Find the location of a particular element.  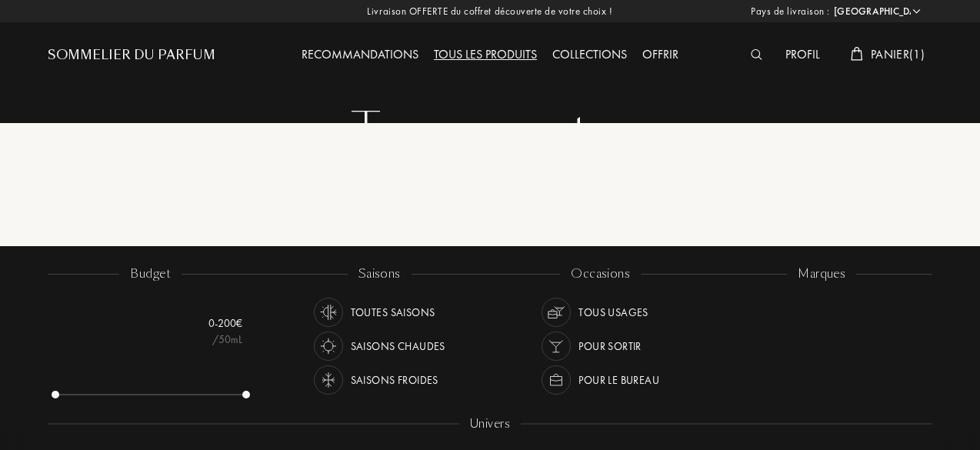

img: usage_season_average_white.svg is located at coordinates (328, 312).